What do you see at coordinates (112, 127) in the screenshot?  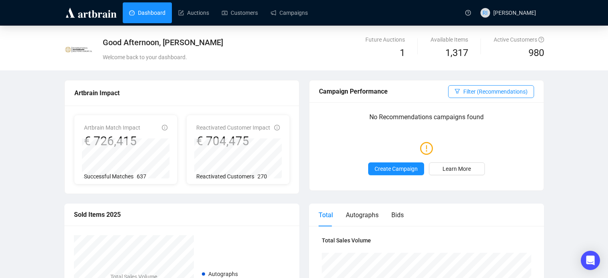 I see `span: Artbrain Match Impact` at bounding box center [112, 127].